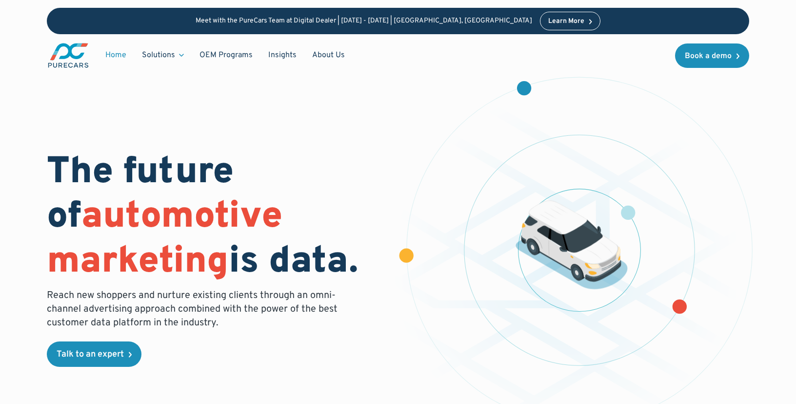  What do you see at coordinates (217, 218) in the screenshot?
I see `h1: The future of is data.` at bounding box center [217, 218].